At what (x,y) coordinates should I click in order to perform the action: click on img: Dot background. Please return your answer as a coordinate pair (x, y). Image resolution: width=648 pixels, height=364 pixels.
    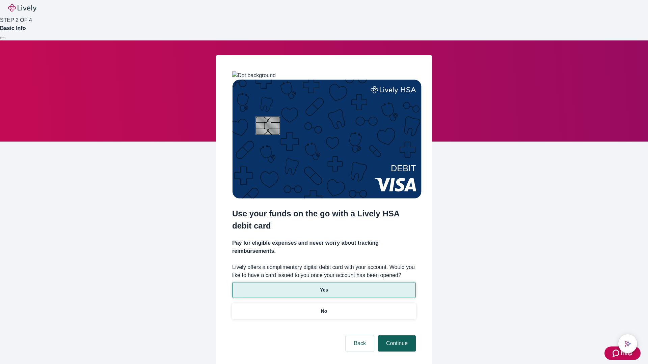
    Looking at the image, I should click on (254, 76).